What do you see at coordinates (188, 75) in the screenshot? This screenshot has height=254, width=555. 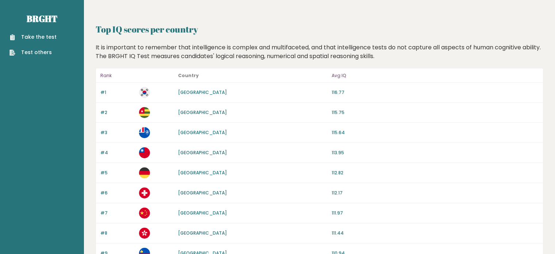 I see `b: Country` at bounding box center [188, 75].